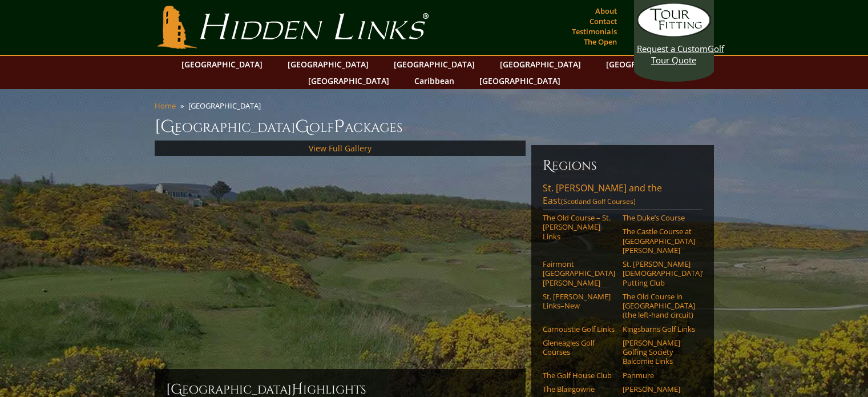 The image size is (868, 397). What do you see at coordinates (600, 42) in the screenshot?
I see `a: The Open` at bounding box center [600, 42].